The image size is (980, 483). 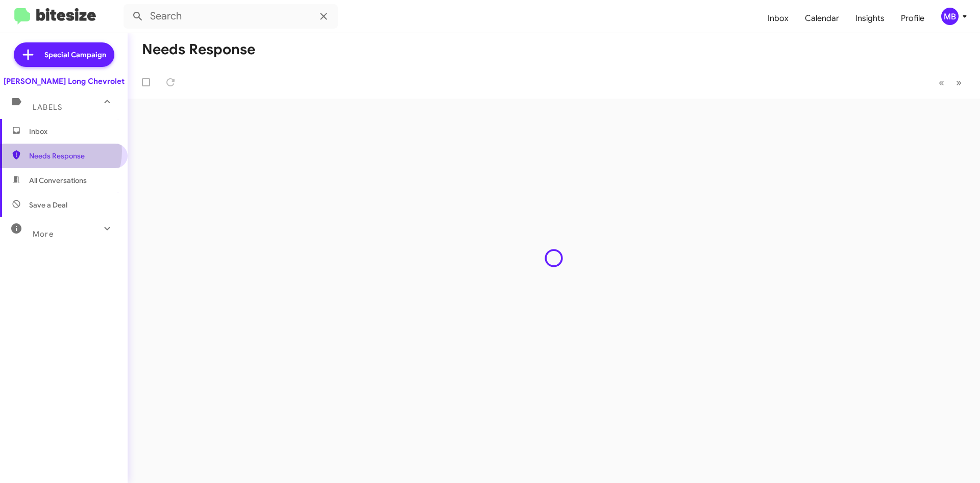 What do you see at coordinates (778, 18) in the screenshot?
I see `a: Inbox` at bounding box center [778, 18].